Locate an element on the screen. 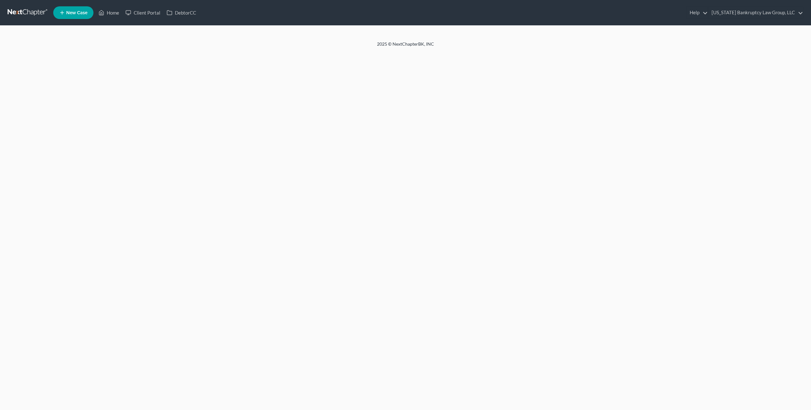 This screenshot has height=410, width=811. a: DebtorCC is located at coordinates (181, 13).